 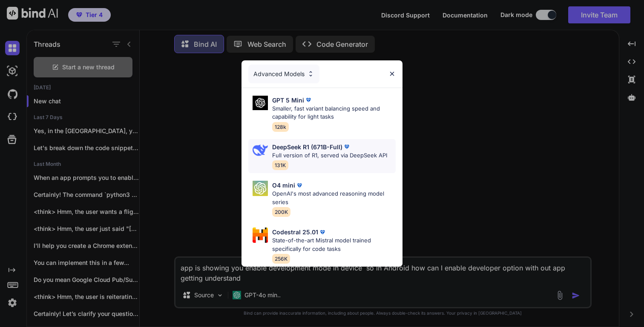 What do you see at coordinates (281, 212) in the screenshot?
I see `span: 200K` at bounding box center [281, 212].